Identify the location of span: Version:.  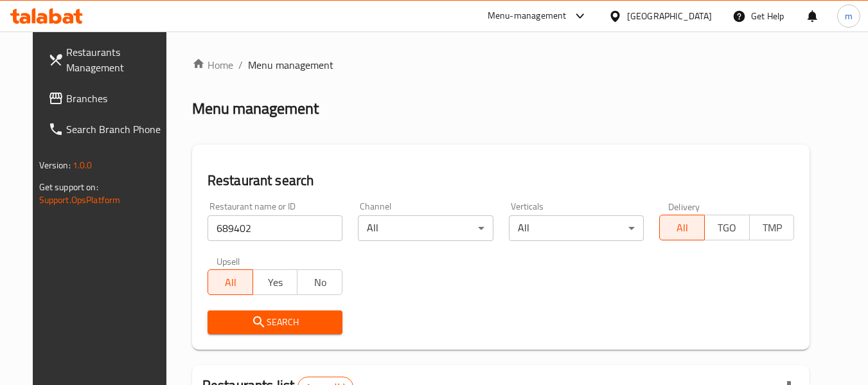
(55, 165).